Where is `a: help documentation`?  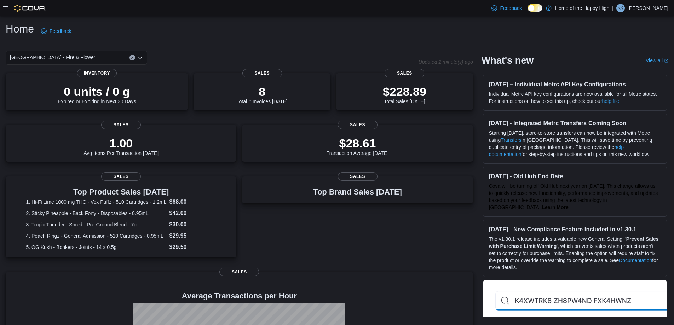
a: help documentation is located at coordinates (557, 151).